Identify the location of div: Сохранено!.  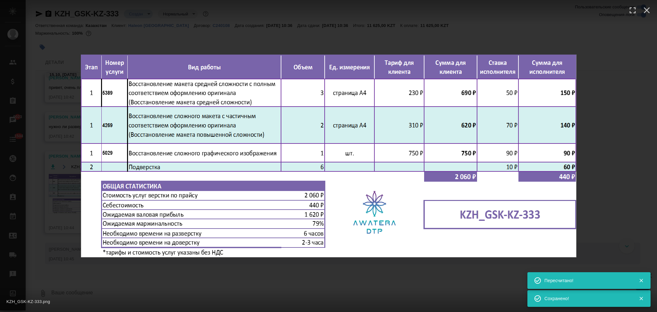
(587, 299).